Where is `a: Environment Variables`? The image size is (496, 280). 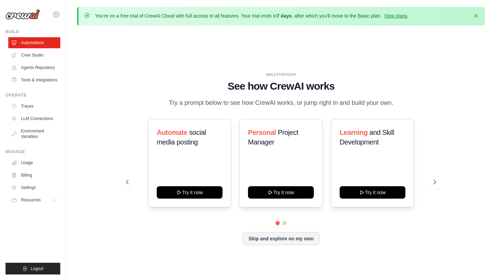
a: Environment Variables is located at coordinates (34, 134).